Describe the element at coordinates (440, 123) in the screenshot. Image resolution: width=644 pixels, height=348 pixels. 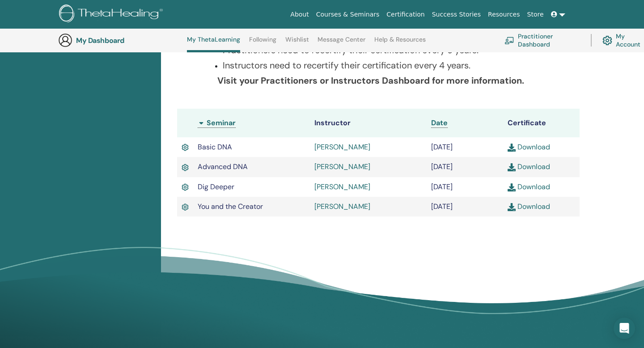
I see `a: Date` at that location.